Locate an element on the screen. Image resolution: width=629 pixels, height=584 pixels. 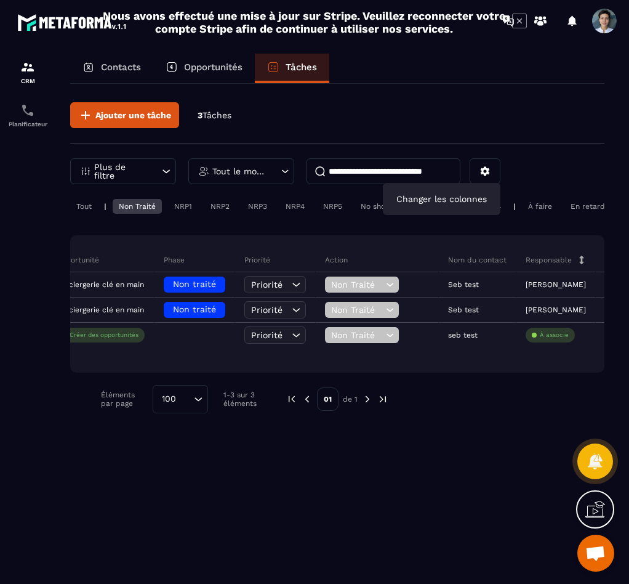
span: 100 is located at coordinates (169, 399).